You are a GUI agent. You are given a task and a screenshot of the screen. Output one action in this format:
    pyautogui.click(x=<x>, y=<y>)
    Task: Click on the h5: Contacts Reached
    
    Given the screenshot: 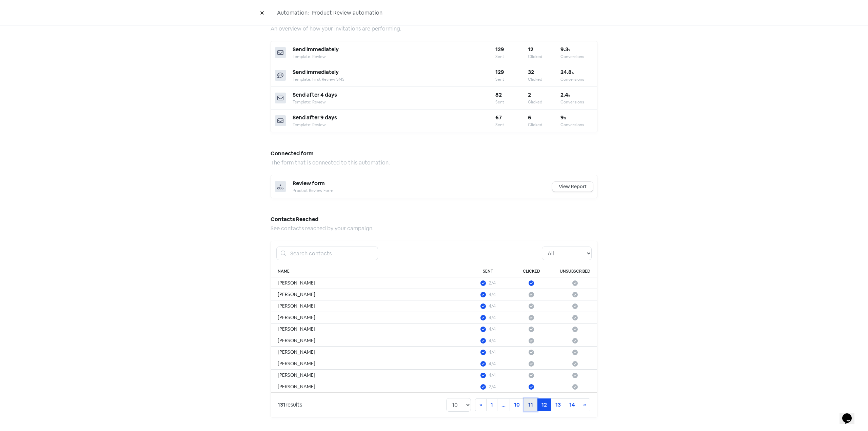 What is the action you would take?
    pyautogui.click(x=434, y=219)
    